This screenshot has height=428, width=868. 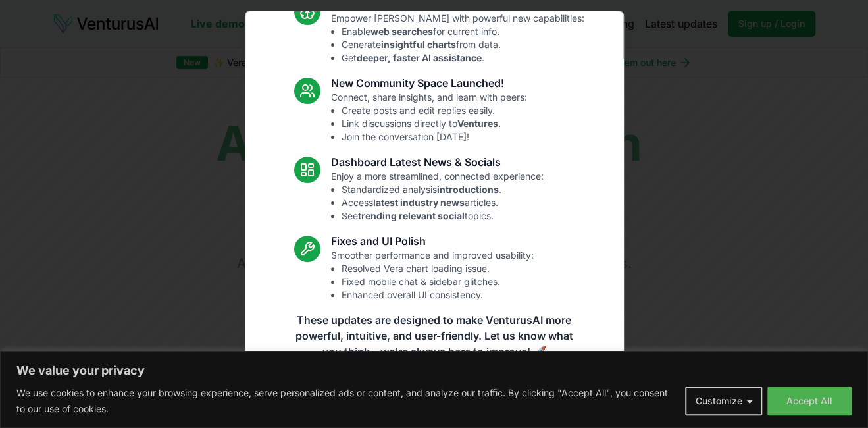 I want to click on p: Connect, share insights, and learn with peers:, so click(x=429, y=117).